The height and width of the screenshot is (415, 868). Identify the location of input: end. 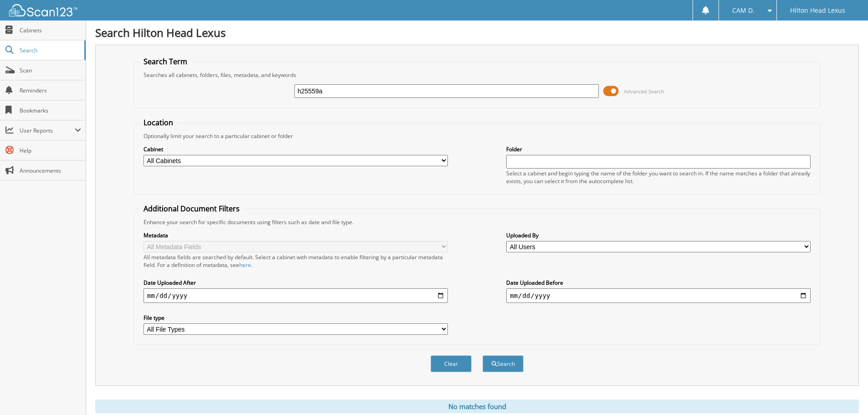
(659, 295).